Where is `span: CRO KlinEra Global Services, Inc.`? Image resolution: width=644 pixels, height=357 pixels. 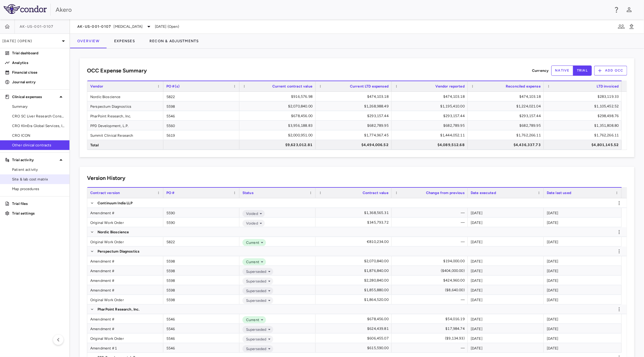 span: CRO KlinEra Global Services, Inc. is located at coordinates (38, 126).